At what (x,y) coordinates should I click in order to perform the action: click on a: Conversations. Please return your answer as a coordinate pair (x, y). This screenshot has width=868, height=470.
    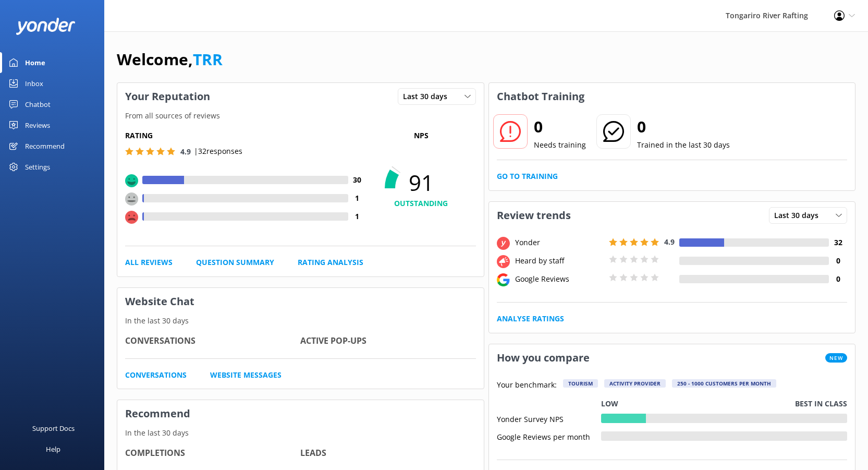
    Looking at the image, I should click on (156, 375).